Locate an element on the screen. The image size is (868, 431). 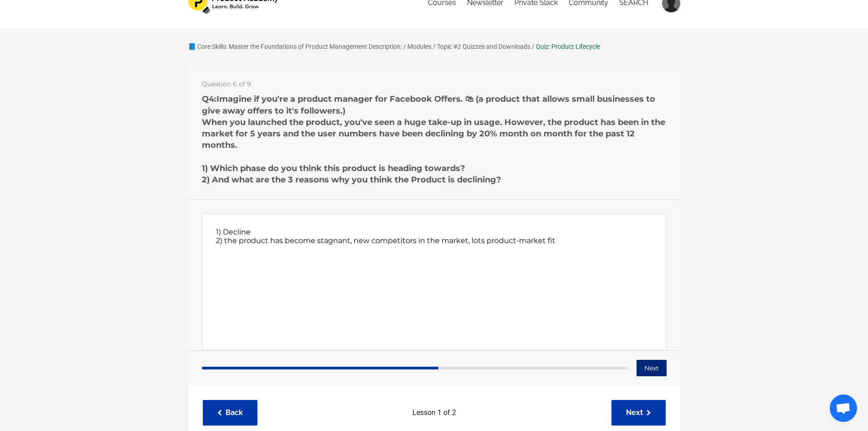
p: Imagine if you're a product manager for Facebook Offers. 🛍 (a product that allows small businesse... is located at coordinates (246, 40).